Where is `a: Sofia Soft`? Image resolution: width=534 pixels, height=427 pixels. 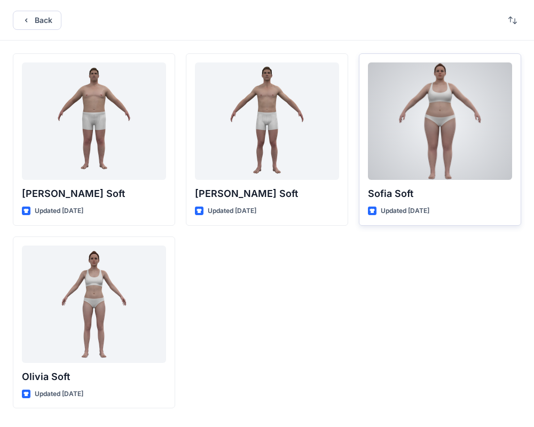 a: Sofia Soft is located at coordinates (440, 121).